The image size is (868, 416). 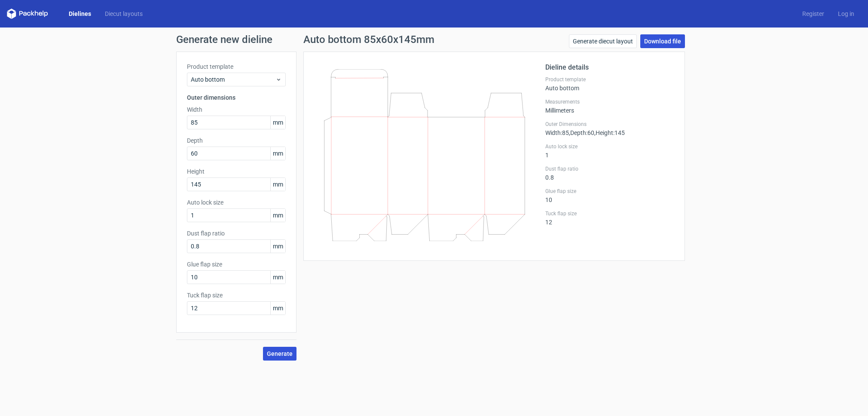 What do you see at coordinates (610, 151) in the screenshot?
I see `div: 1` at bounding box center [610, 151].